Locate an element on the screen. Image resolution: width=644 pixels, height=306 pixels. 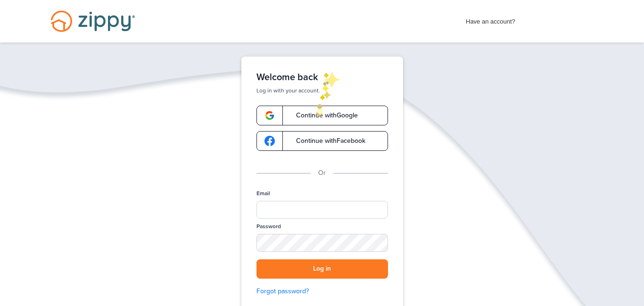
p: Log in with your account. is located at coordinates (322, 90).